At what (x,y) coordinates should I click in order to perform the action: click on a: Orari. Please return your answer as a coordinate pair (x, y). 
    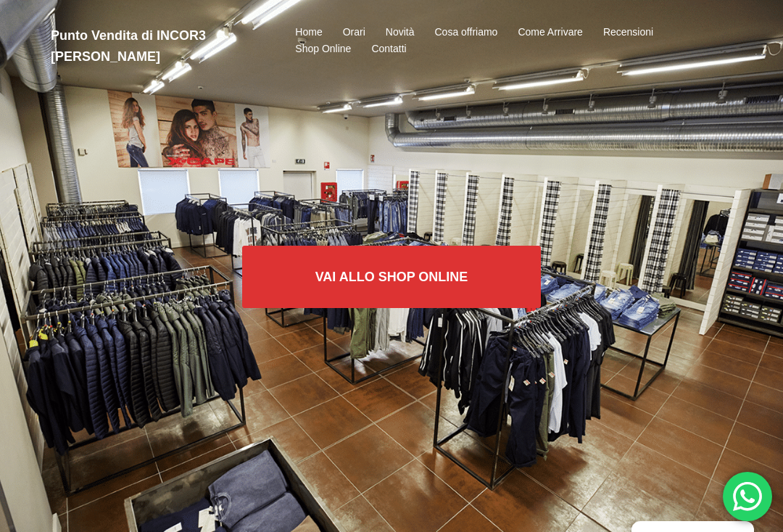
    Looking at the image, I should click on (354, 32).